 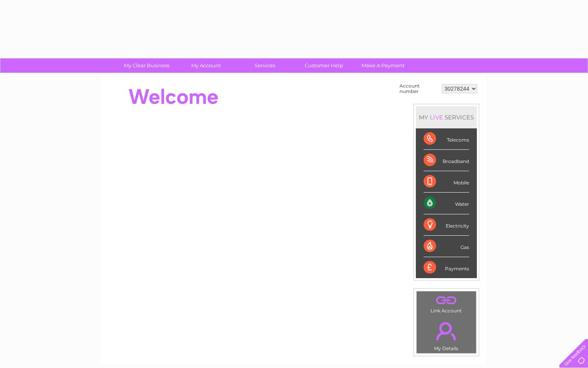 I want to click on div: Telecoms, so click(x=446, y=139).